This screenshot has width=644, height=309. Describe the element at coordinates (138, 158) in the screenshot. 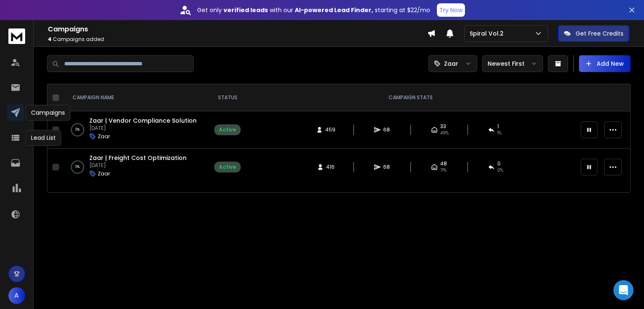

I see `span: Zaar | Freight Cost Optimization` at that location.